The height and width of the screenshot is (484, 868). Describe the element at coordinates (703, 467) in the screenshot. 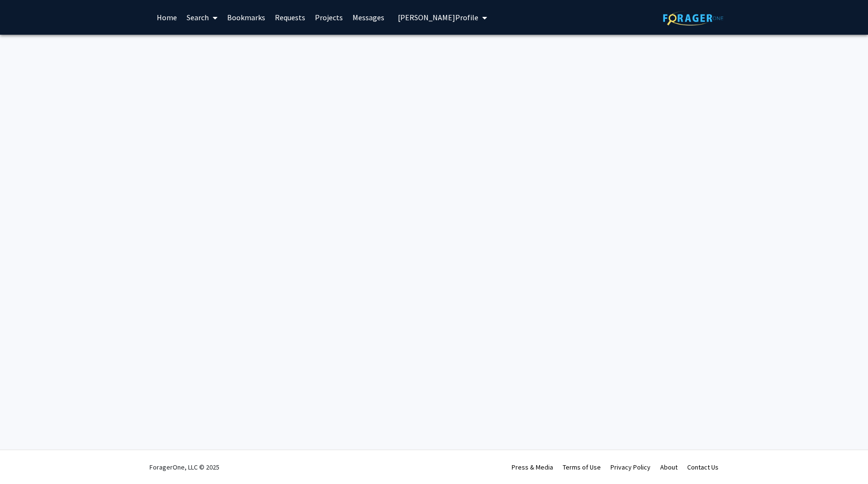

I see `a: Contact Us` at that location.